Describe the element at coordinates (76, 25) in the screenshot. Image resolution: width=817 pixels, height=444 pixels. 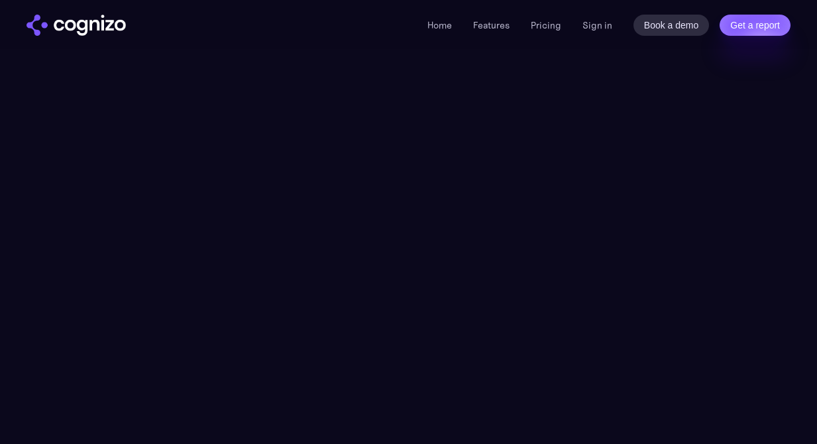
I see `img: cognizo logo` at that location.